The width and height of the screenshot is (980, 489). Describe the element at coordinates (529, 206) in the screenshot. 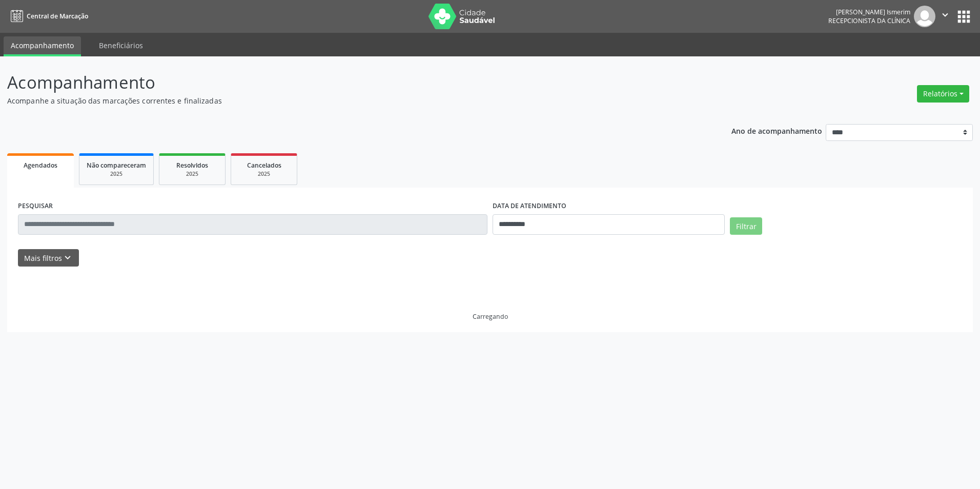

I see `label: DATA DE ATENDIMENTO` at that location.